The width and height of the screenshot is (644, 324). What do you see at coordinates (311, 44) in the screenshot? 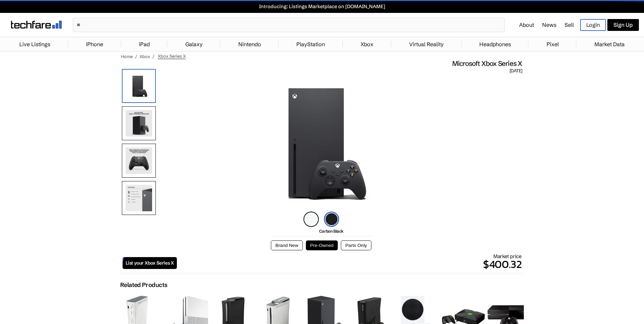
I see `a: PlayStation` at bounding box center [311, 44].